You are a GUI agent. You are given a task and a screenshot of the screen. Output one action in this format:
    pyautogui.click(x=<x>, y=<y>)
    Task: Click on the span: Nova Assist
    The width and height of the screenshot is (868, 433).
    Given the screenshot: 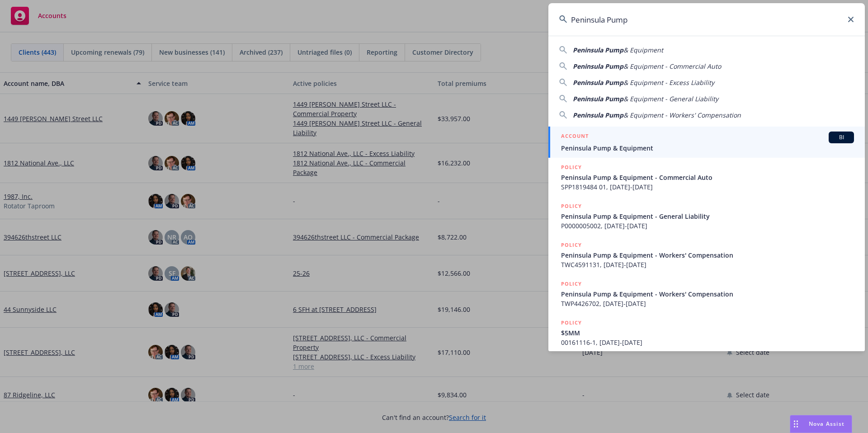 What is the action you would take?
    pyautogui.click(x=826, y=423)
    